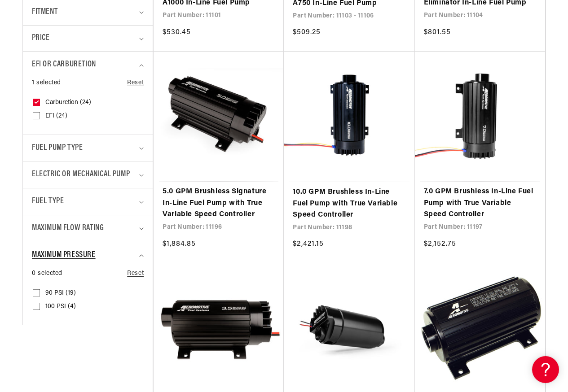 This screenshot has height=392, width=568. What do you see at coordinates (88, 229) in the screenshot?
I see `summary: Maximum Flow Rating (0 selected)` at bounding box center [88, 229].